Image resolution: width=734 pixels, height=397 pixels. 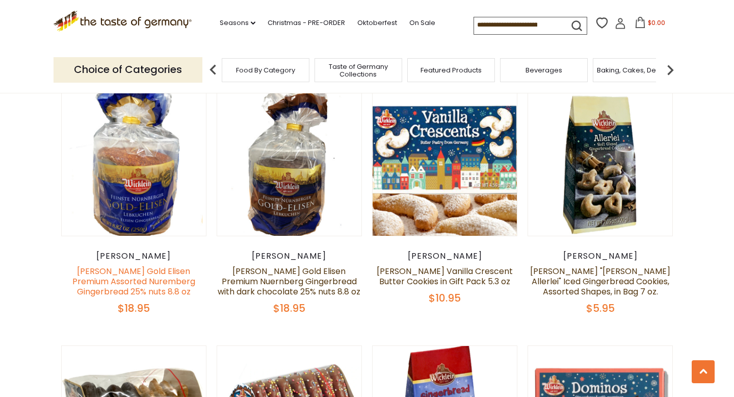 I want to click on span: Featured Products, so click(x=451, y=70).